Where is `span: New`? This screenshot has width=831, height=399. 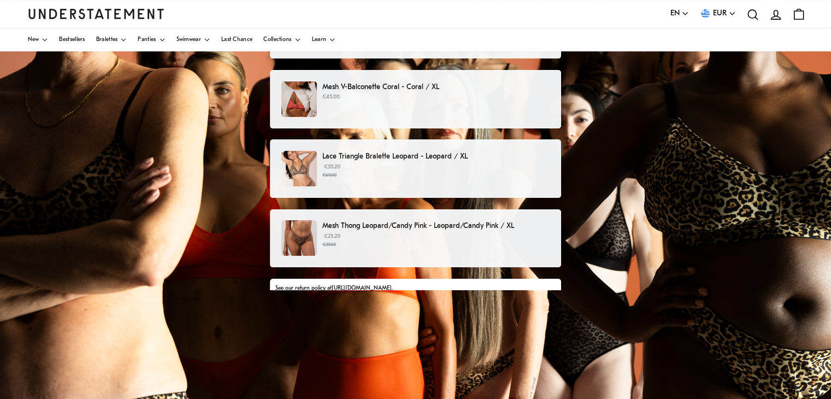 span: New is located at coordinates (33, 40).